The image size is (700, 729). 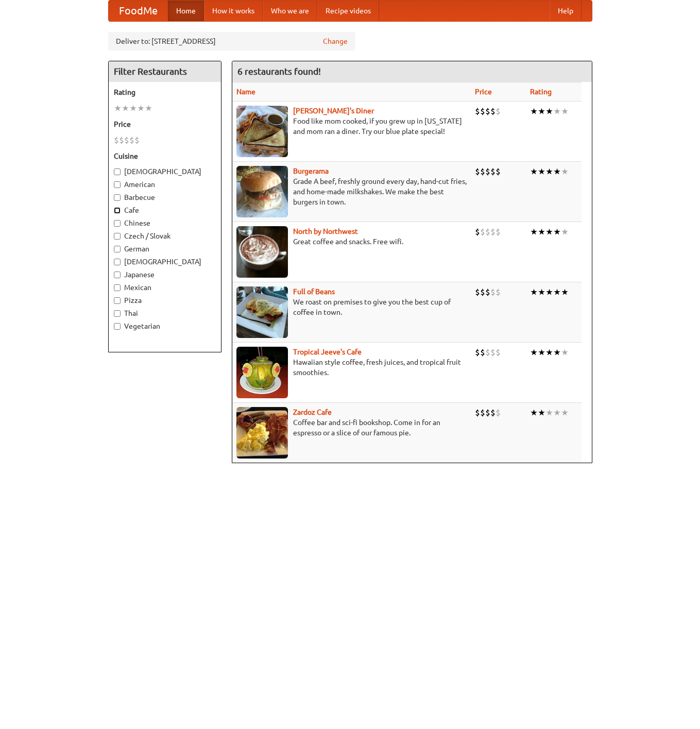 What do you see at coordinates (117, 210) in the screenshot?
I see `input: Cafe` at bounding box center [117, 210].